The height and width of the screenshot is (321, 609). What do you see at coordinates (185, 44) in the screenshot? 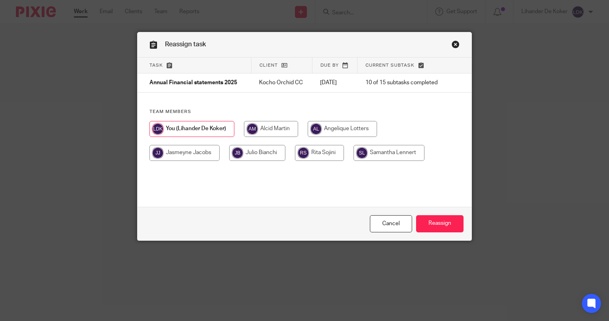
I see `span: Reassign task` at bounding box center [185, 44].